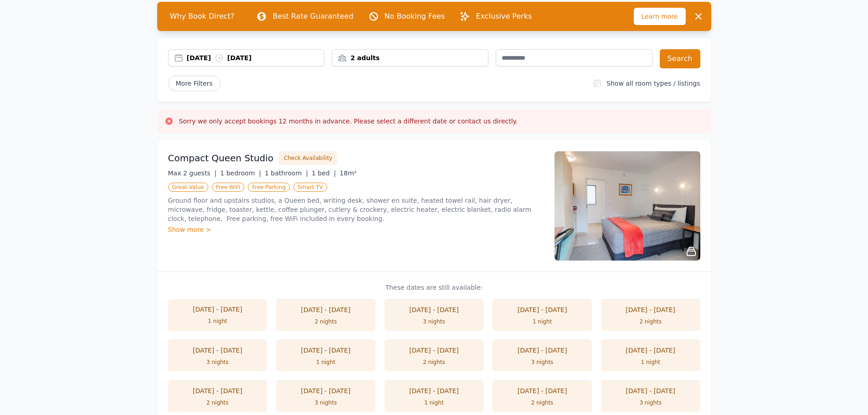  What do you see at coordinates (286, 173) in the screenshot?
I see `span: 1 bathroom |` at bounding box center [286, 173].